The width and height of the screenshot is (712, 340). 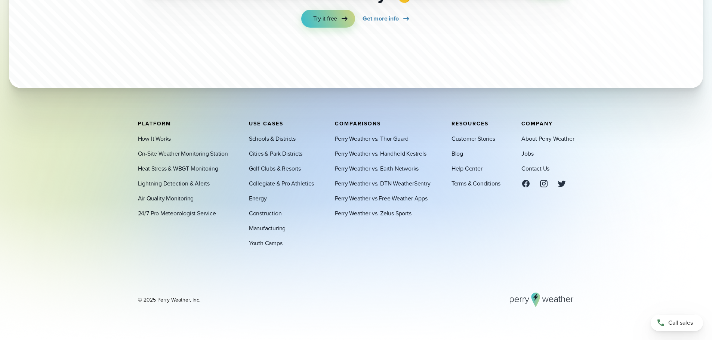 I want to click on a: Heat Stress & WBGT Monitoring, so click(x=178, y=168).